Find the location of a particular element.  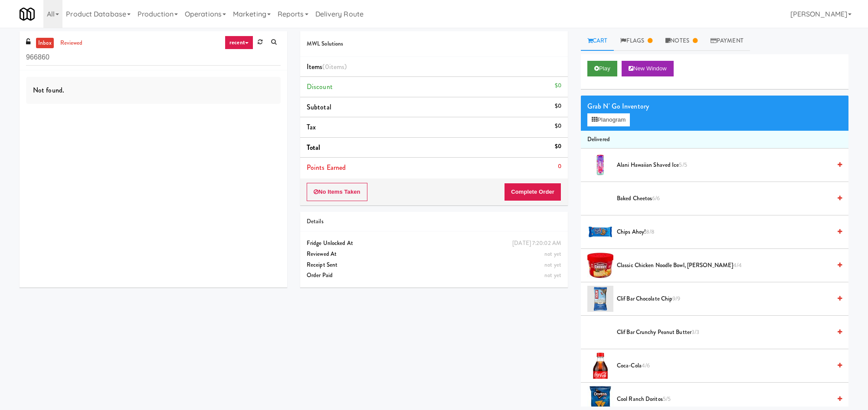

button: Planogram is located at coordinates (608, 120).